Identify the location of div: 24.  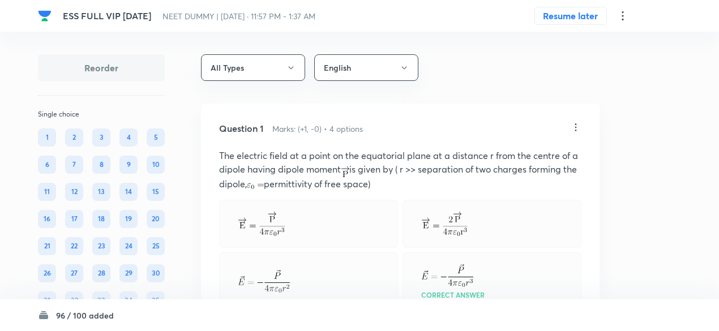
(128, 246).